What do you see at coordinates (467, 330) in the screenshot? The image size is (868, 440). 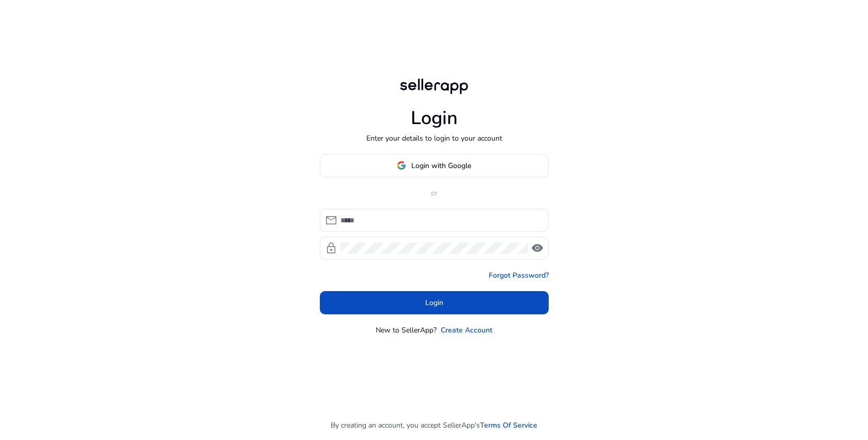 I see `a: Create Account` at bounding box center [467, 330].